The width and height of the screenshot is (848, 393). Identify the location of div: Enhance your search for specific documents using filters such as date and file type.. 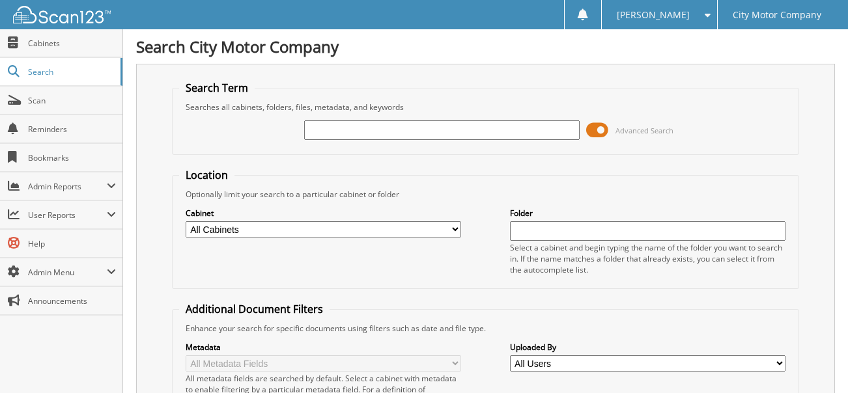
(486, 328).